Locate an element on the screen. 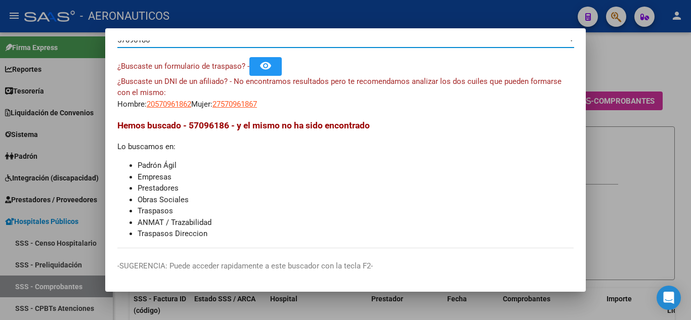 The image size is (691, 320). p: -SUGERENCIA: Puede acceder rapidamente a este buscador con la tecla F2- is located at coordinates (345, 266).